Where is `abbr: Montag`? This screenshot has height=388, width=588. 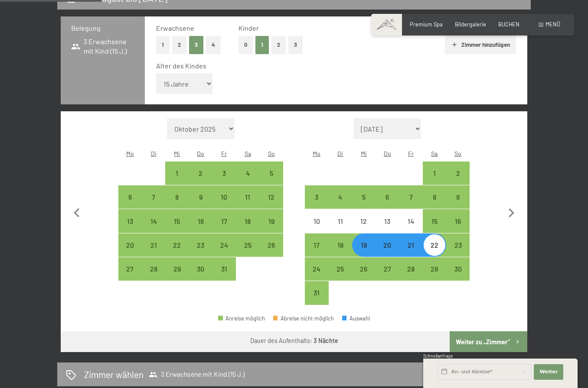 abbr: Montag is located at coordinates (317, 153).